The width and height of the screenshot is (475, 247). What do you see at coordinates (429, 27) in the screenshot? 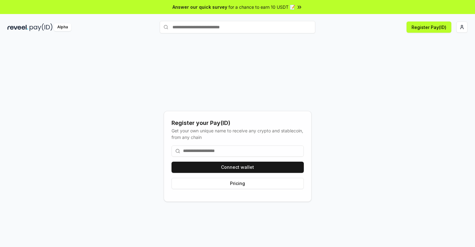
I see `button: Register Pay(ID)` at bounding box center [429, 27].